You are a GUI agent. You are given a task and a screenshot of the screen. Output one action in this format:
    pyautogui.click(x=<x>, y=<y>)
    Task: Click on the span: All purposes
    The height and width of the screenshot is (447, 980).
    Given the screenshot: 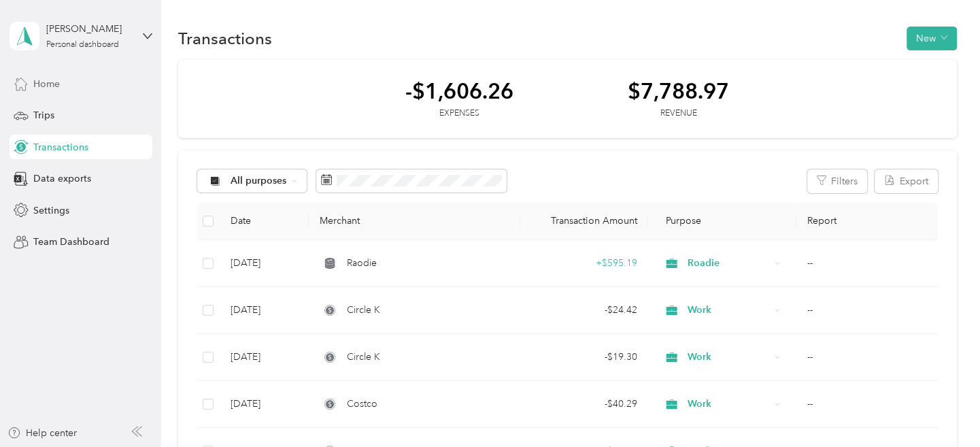 What is the action you would take?
    pyautogui.click(x=258, y=181)
    